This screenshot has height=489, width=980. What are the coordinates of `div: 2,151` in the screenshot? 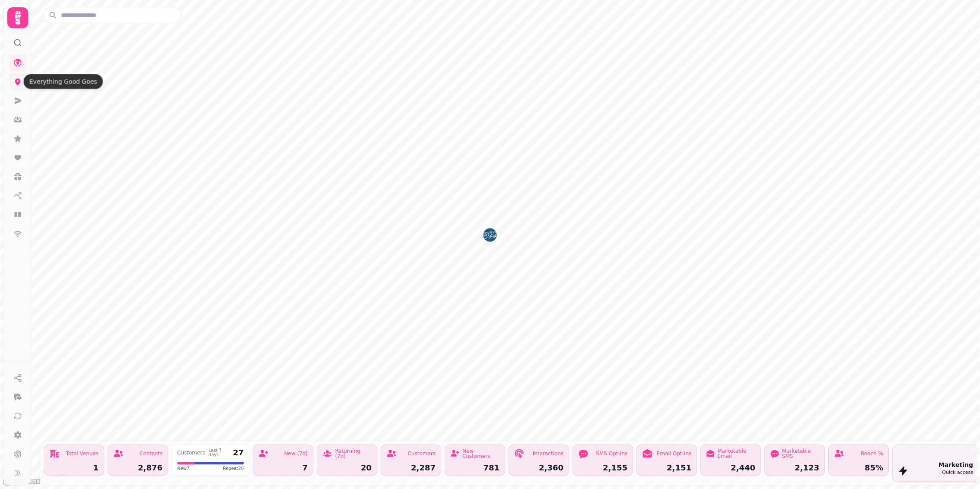 It's located at (667, 468).